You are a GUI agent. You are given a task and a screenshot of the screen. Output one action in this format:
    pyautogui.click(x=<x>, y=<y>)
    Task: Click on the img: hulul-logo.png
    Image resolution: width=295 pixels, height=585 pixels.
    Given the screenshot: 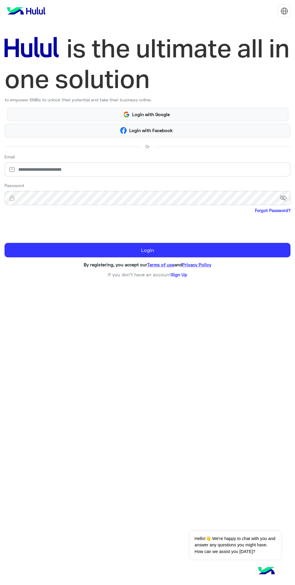 What is the action you would take?
    pyautogui.click(x=267, y=571)
    